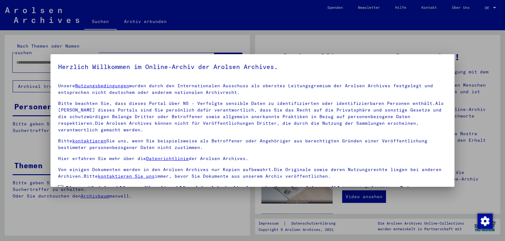  What do you see at coordinates (102, 86) in the screenshot?
I see `a: Nutzungsbedingungen` at bounding box center [102, 86].